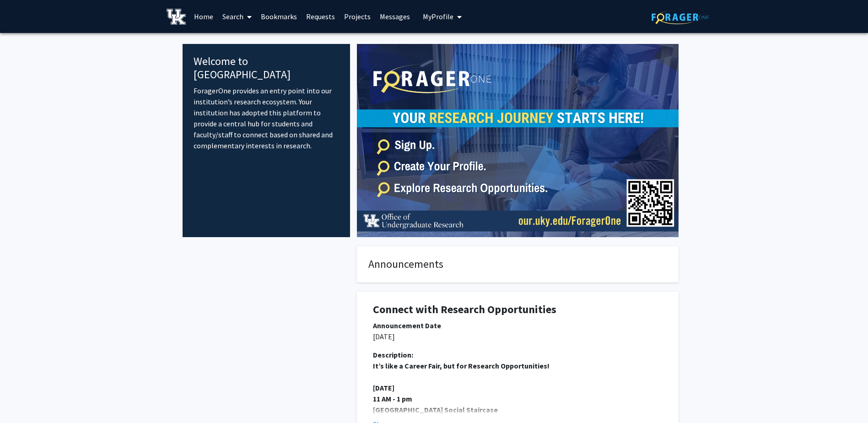 The height and width of the screenshot is (423, 868). What do you see at coordinates (517, 264) in the screenshot?
I see `h4: Announcements` at bounding box center [517, 264].